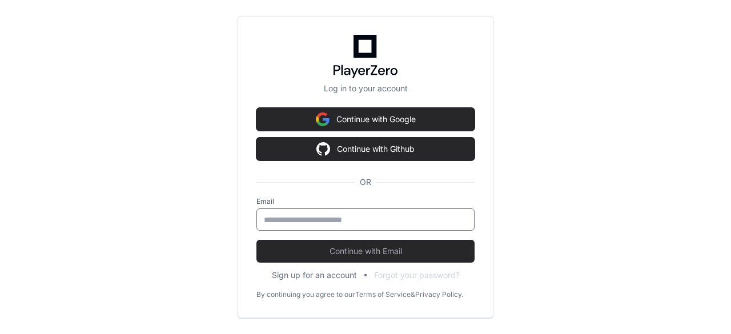 The height and width of the screenshot is (334, 731). Describe the element at coordinates (417, 275) in the screenshot. I see `button: Forgot your password?` at that location.